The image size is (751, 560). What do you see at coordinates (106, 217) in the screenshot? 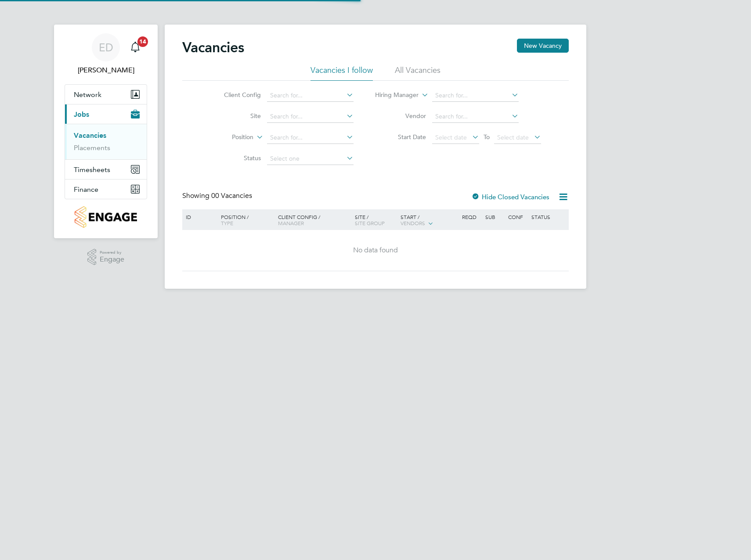
I see `a: Go to home page` at bounding box center [106, 217].